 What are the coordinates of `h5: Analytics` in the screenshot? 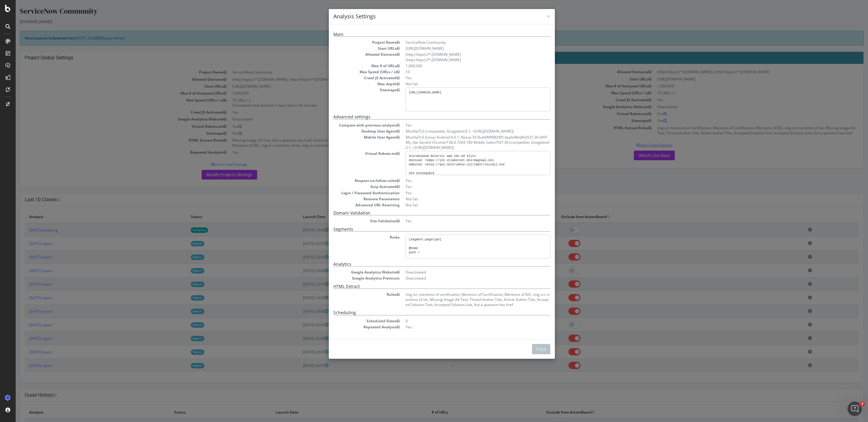 It's located at (426, 264).